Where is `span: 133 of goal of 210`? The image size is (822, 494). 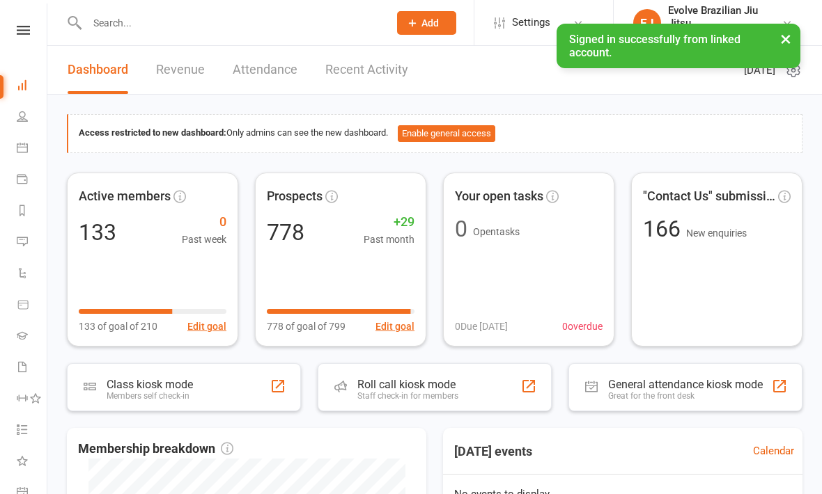
span: 133 of goal of 210 is located at coordinates (118, 327).